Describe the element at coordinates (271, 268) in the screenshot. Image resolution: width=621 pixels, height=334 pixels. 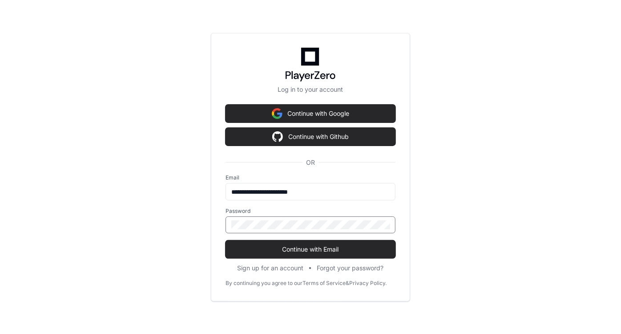
I see `button: Sign up for an account` at that location.